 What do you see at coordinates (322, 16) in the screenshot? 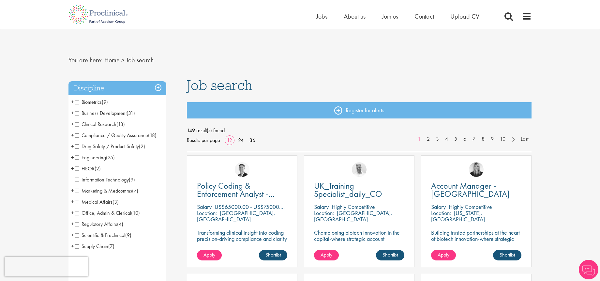
I see `a: Jobs` at bounding box center [322, 16].